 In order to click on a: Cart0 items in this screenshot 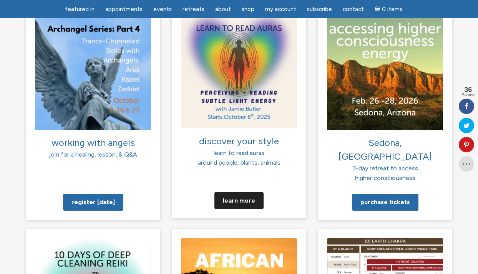, I will do `click(389, 9)`.